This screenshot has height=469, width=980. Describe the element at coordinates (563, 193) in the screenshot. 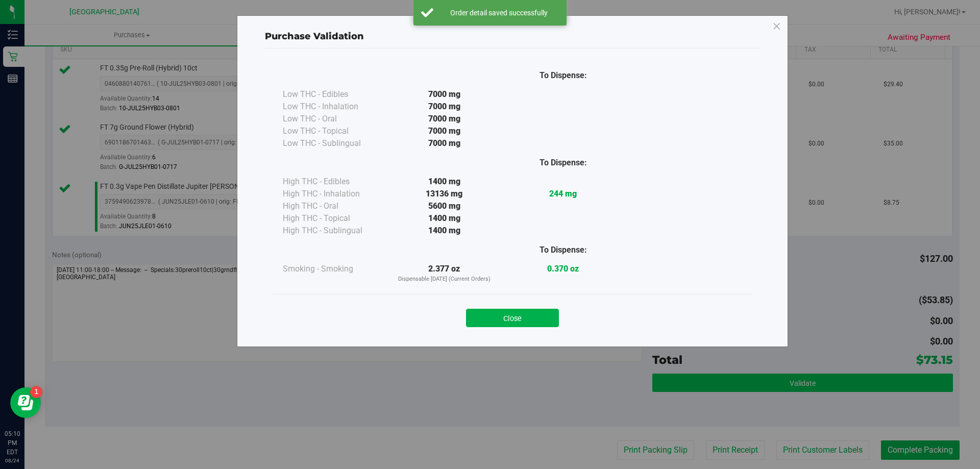

I see `strong: 244 mg` at that location.